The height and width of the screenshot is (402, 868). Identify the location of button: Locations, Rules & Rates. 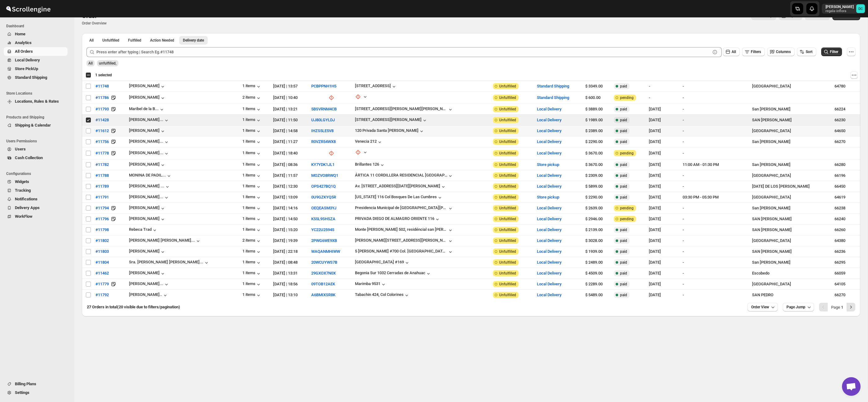
(35, 102).